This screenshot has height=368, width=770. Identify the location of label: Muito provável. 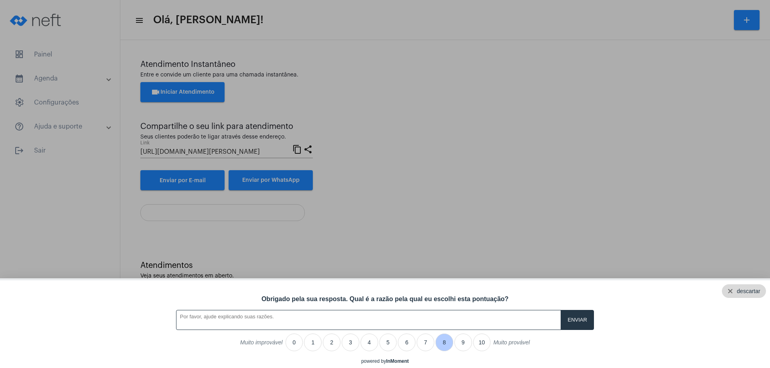
(511, 345).